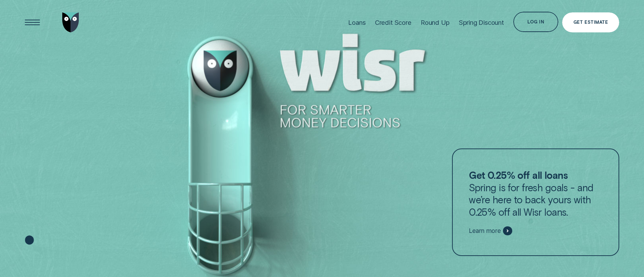  Describe the element at coordinates (536, 22) in the screenshot. I see `button: Log in` at that location.